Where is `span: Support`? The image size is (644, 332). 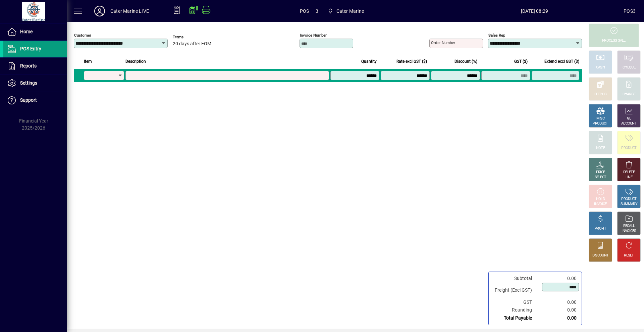 span: Support is located at coordinates (28, 100).